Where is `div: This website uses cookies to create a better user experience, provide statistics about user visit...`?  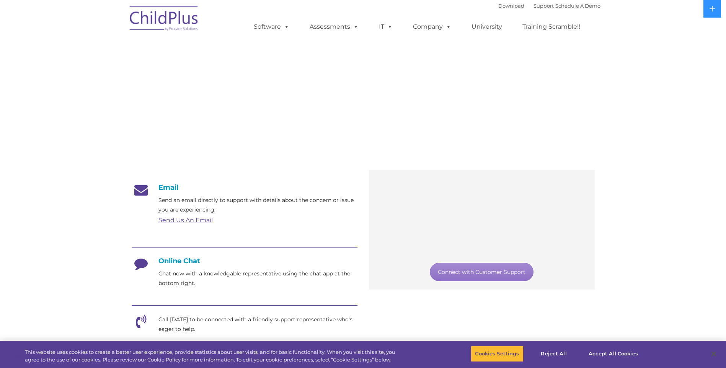 div: This website uses cookies to create a better user experience, provide statistics about user visit... is located at coordinates (212, 356).